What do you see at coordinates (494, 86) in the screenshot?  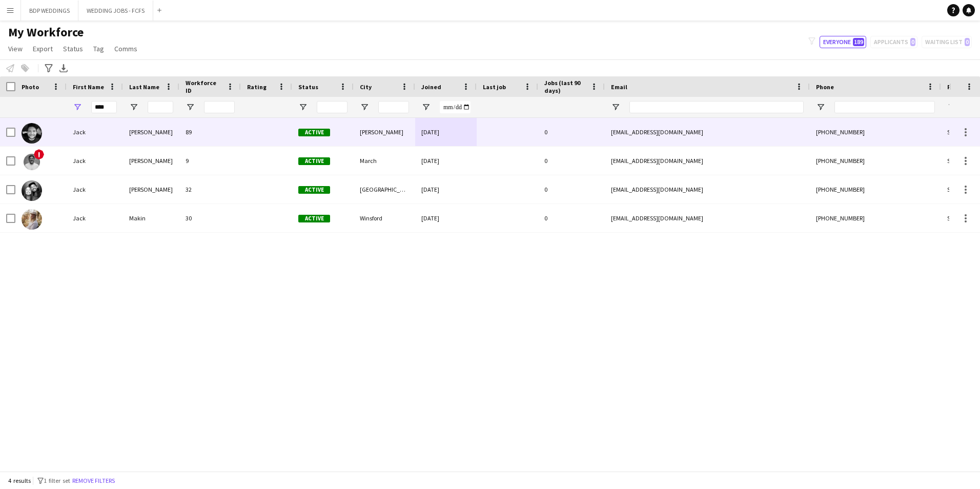 I see `span: Last job` at bounding box center [494, 86].